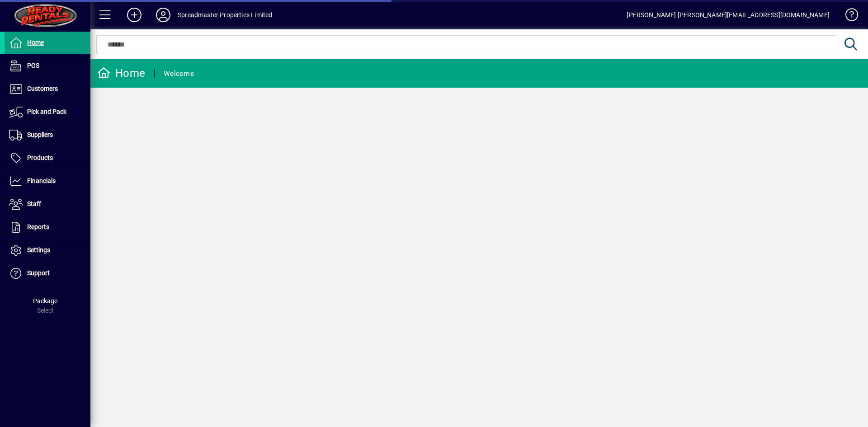 The width and height of the screenshot is (868, 427). What do you see at coordinates (47, 227) in the screenshot?
I see `a: Reports` at bounding box center [47, 227].